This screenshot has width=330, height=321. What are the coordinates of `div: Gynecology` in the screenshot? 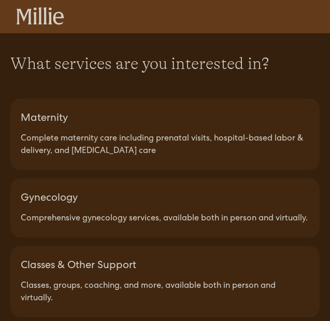 It's located at (165, 198).